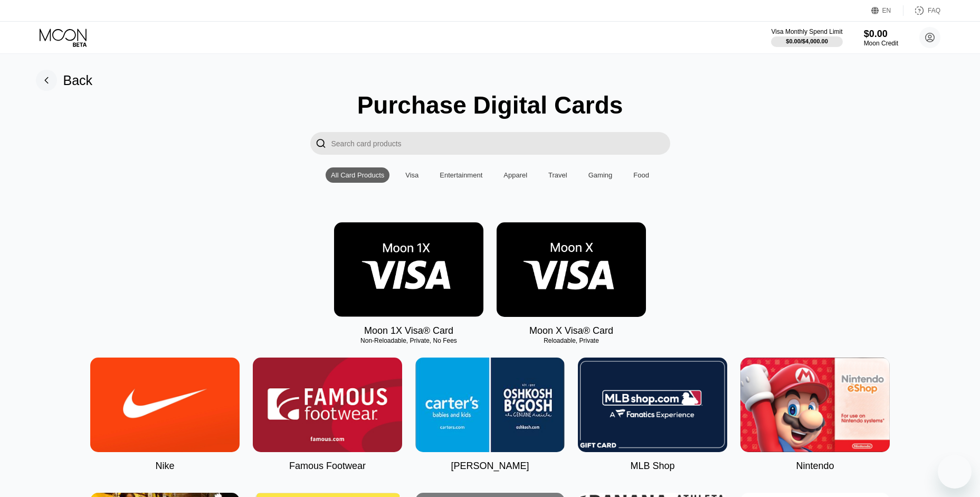 Image resolution: width=980 pixels, height=497 pixels. What do you see at coordinates (571, 341) in the screenshot?
I see `div: Reloadable, Private` at bounding box center [571, 341].